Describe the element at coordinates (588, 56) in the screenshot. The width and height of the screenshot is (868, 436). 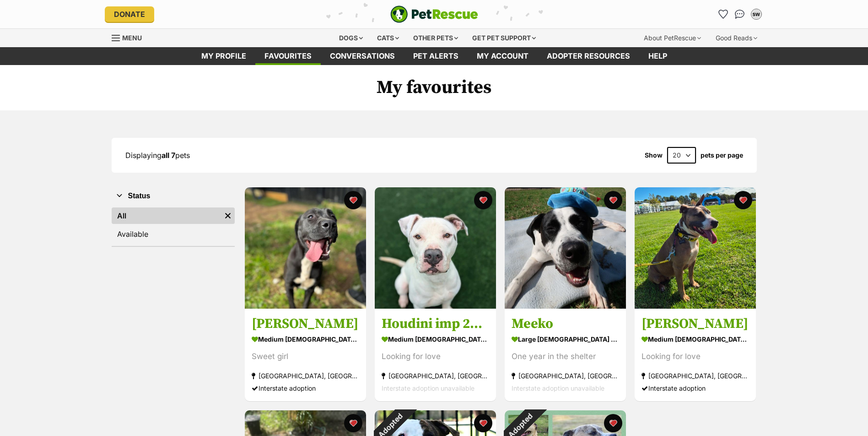
I see `a: Adopter resources` at that location.